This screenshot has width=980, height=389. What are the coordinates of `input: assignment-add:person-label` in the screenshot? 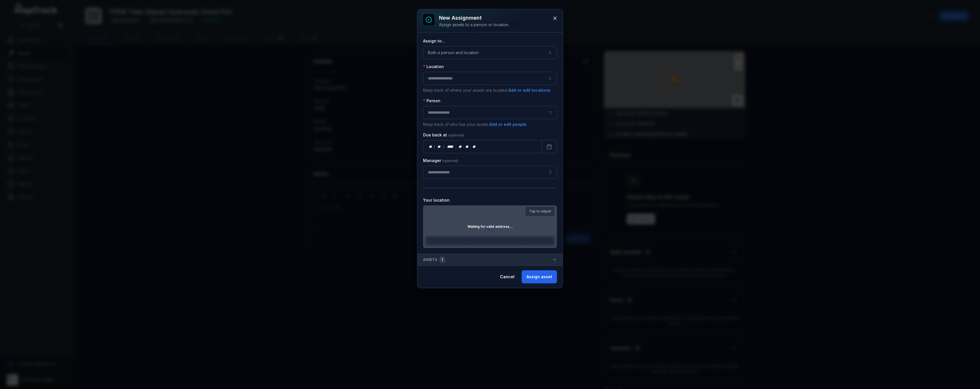 It's located at (490, 113).